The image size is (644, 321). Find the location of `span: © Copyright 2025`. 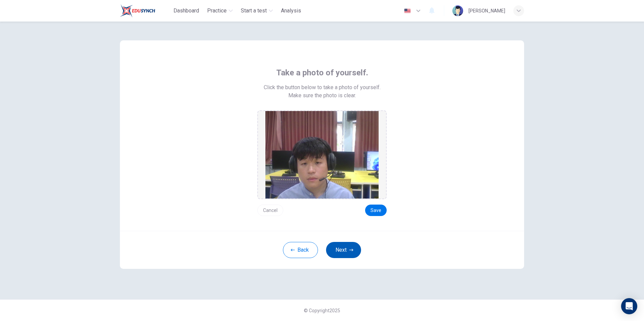

span: © Copyright 2025 is located at coordinates (322, 311).